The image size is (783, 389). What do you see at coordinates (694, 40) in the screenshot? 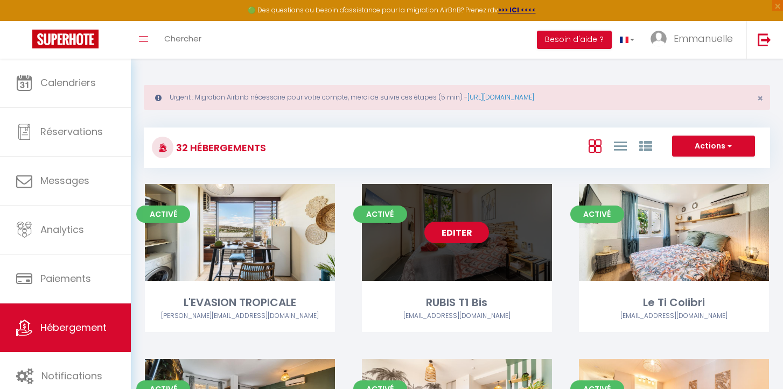
I see `a: ... Emmanuelle` at bounding box center [694, 40].